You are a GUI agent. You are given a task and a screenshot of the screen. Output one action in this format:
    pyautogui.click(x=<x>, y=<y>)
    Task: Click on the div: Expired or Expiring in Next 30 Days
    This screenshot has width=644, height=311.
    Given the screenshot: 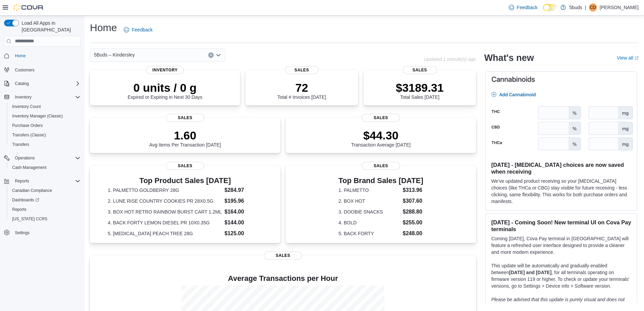 What is the action you would take?
    pyautogui.click(x=165, y=91)
    